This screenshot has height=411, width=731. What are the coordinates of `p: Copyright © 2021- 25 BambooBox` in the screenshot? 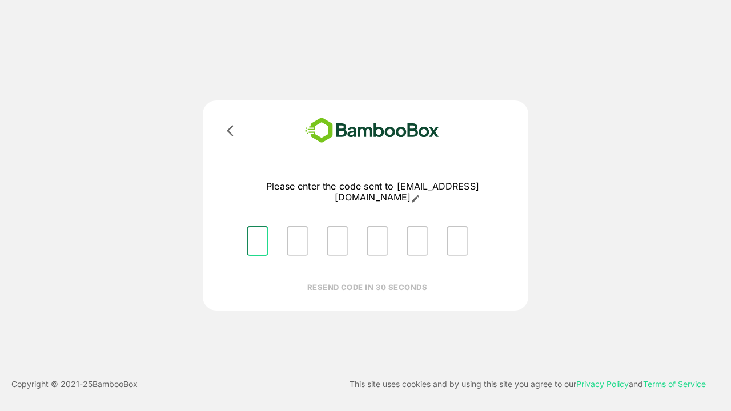 It's located at (74, 385).